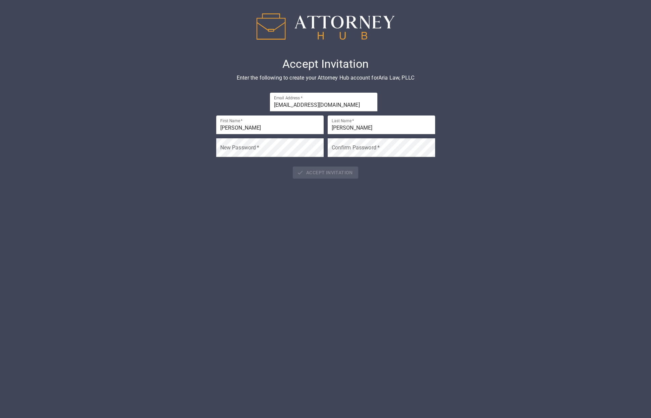  What do you see at coordinates (325, 27) in the screenshot?
I see `img: AttorneyHub Logo` at bounding box center [325, 27].